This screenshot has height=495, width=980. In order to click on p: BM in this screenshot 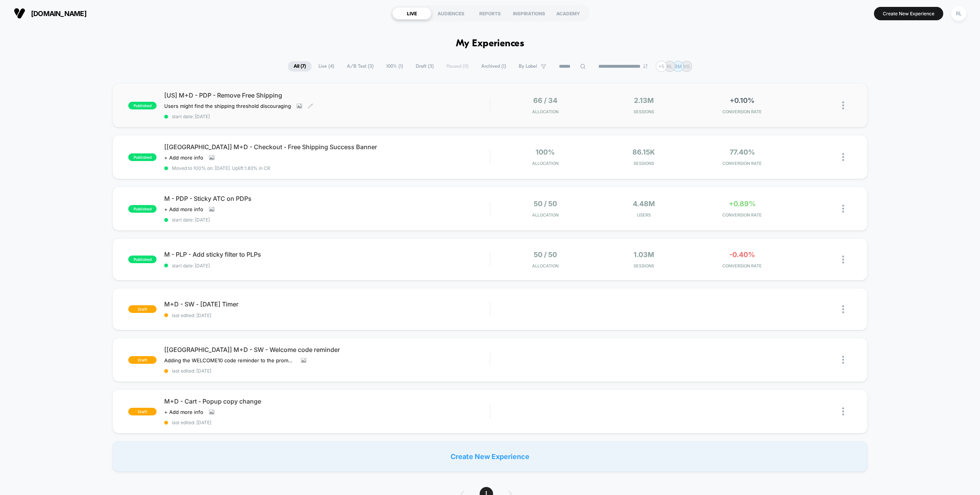, I will do `click(678, 66)`.